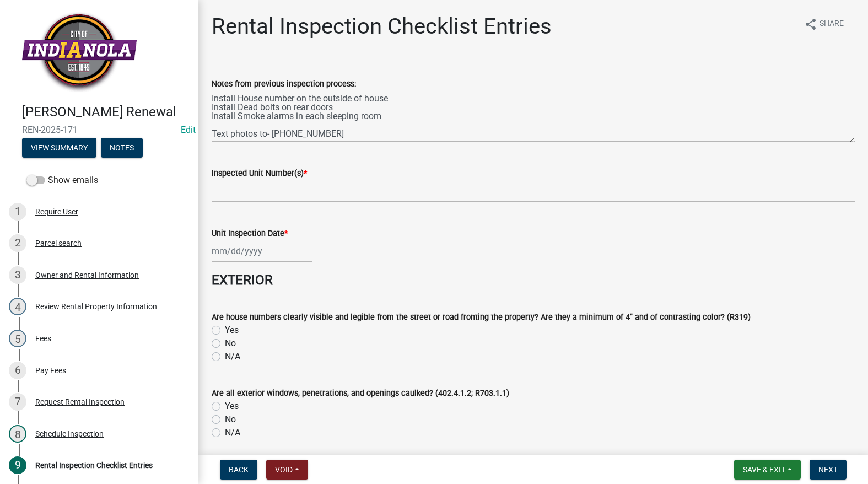 Image resolution: width=868 pixels, height=484 pixels. Describe the element at coordinates (99, 129) in the screenshot. I see `span: REN-2025-171` at that location.